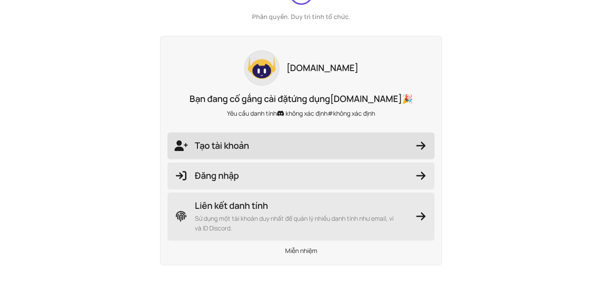  Describe the element at coordinates (222, 145) in the screenshot. I see `font: Tạo tài khoản` at that location.